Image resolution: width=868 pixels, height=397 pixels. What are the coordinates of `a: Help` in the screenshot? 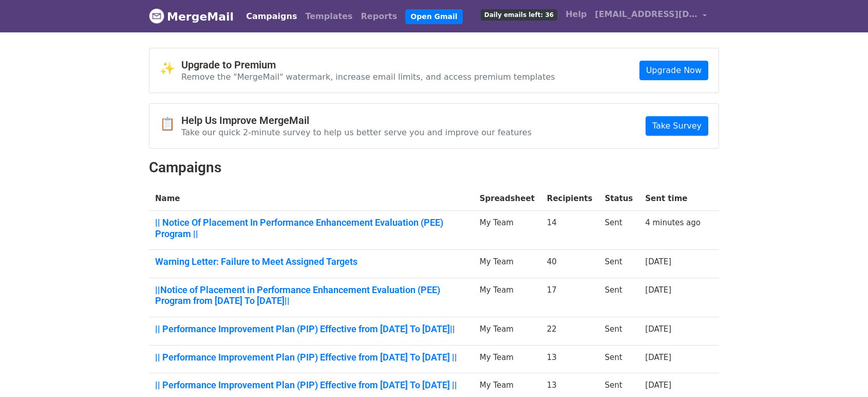 It's located at (575, 15).